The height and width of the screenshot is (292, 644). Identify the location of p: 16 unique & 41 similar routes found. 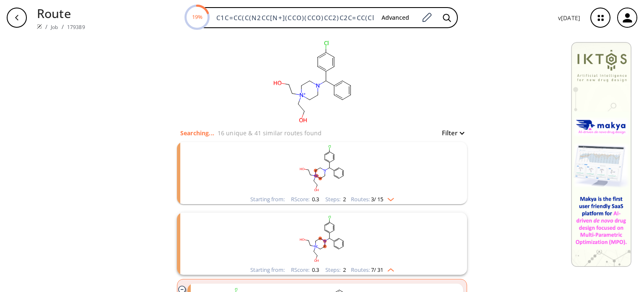
(270, 133).